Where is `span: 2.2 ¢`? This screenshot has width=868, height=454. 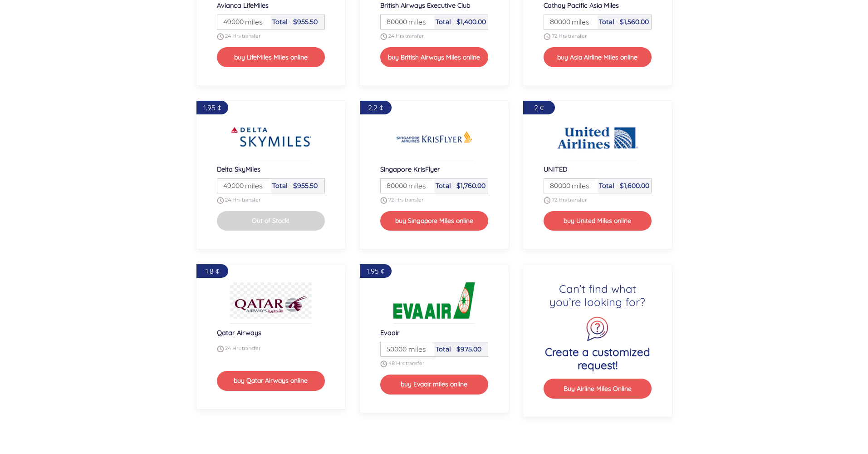 span: 2.2 ¢ is located at coordinates (375, 108).